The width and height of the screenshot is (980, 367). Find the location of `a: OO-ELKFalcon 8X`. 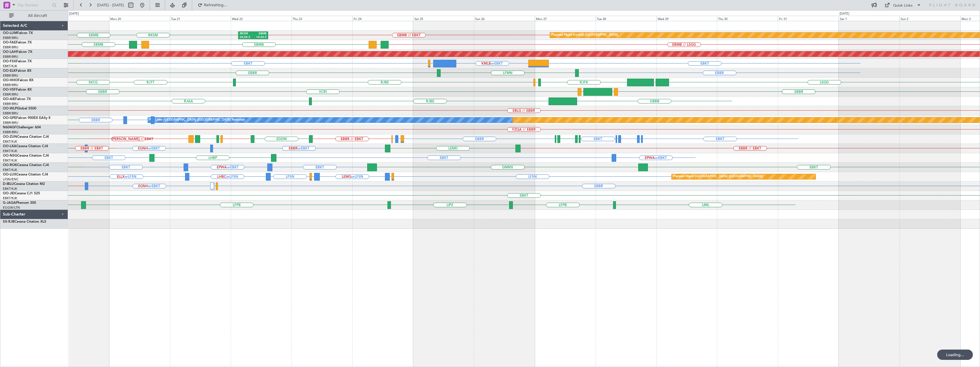

a: OO-ELKFalcon 8X is located at coordinates (17, 71).